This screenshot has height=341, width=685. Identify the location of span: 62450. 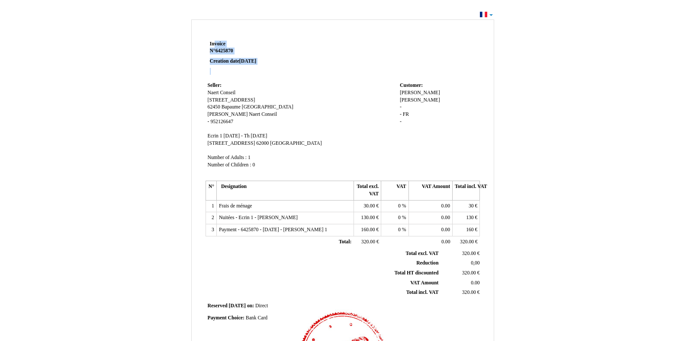
(214, 107).